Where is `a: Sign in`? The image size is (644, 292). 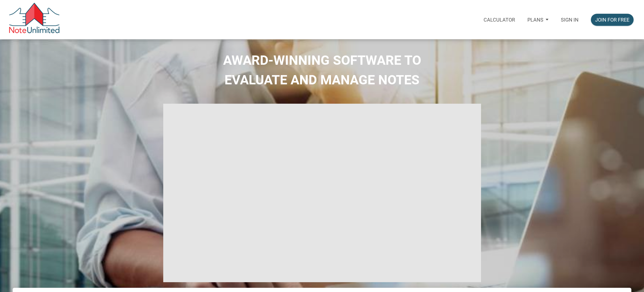 a: Sign in is located at coordinates (570, 20).